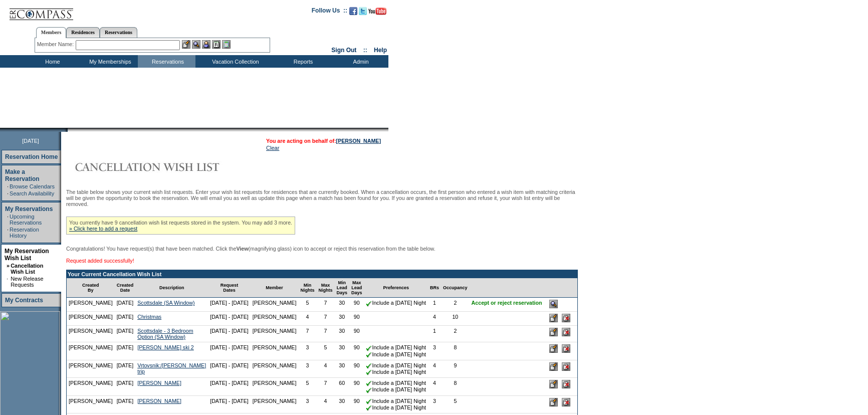  Describe the element at coordinates (26, 281) in the screenshot. I see `a: New Release Requests` at that location.